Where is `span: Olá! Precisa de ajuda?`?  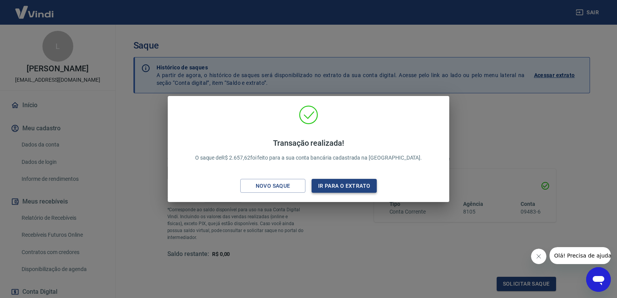
span: Olá! Precisa de ajuda? is located at coordinates (35, 8).